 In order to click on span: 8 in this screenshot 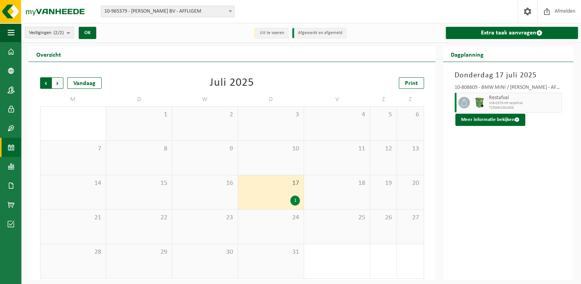, I will do `click(139, 149)`.